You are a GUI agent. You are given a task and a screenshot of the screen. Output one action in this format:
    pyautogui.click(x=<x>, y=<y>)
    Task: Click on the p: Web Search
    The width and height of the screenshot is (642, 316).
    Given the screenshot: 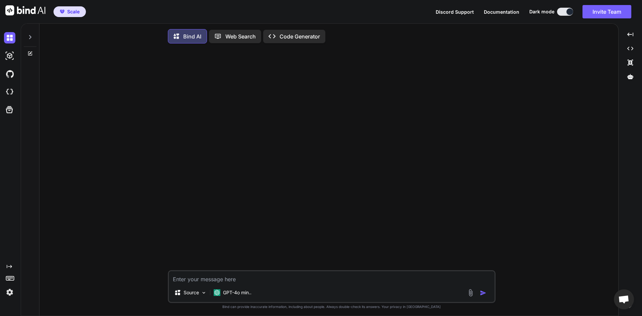 What is the action you would take?
    pyautogui.click(x=240, y=36)
    